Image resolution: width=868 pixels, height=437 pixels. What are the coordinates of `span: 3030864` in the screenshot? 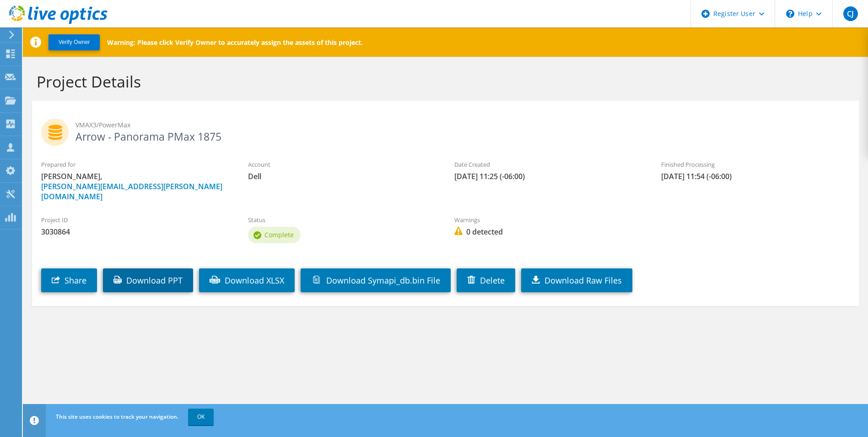 It's located at (135, 232).